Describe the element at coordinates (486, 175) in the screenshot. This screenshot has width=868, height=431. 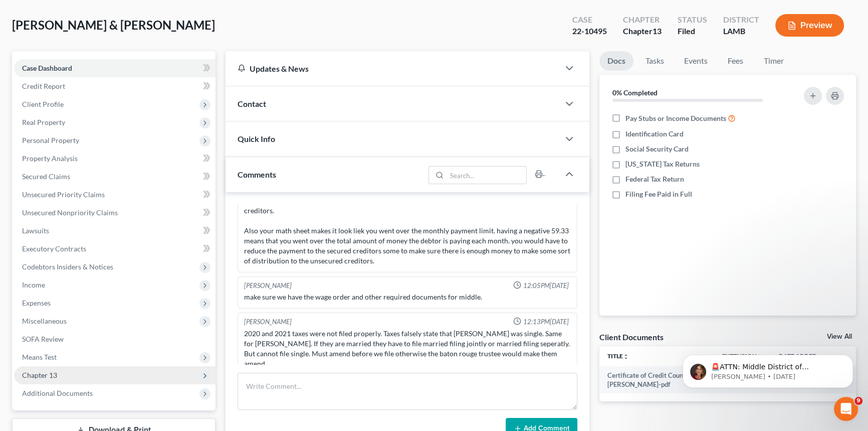
I see `input: Search...` at that location.